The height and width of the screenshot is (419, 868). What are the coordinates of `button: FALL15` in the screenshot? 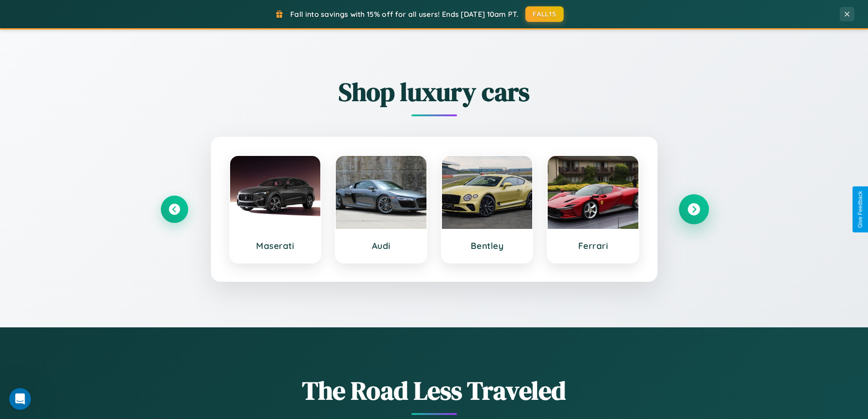 It's located at (545, 14).